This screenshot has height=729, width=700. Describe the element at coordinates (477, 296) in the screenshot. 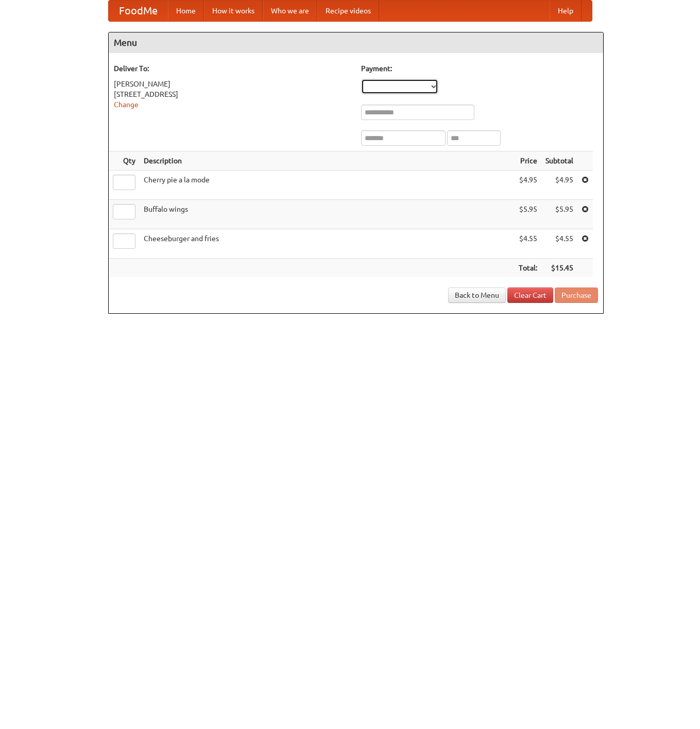

I see `a: Back to Menu` at that location.